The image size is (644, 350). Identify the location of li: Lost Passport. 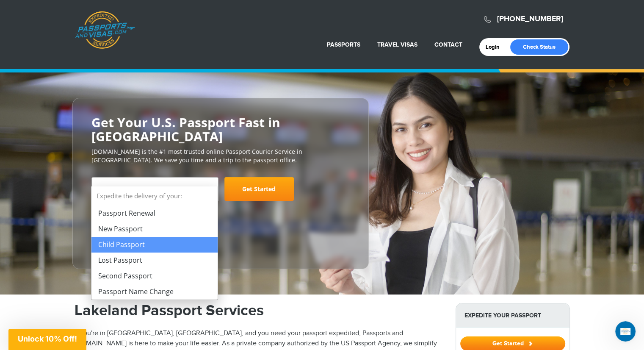
(155, 260).